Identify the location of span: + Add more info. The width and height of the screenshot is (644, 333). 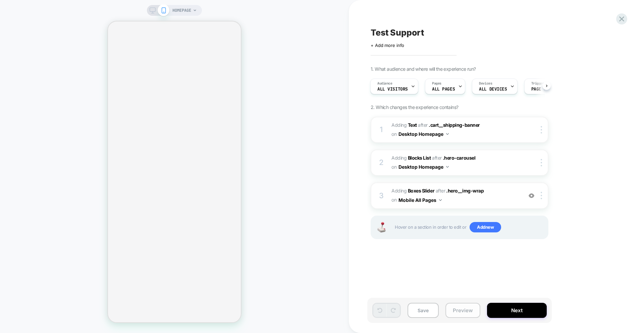
(387, 45).